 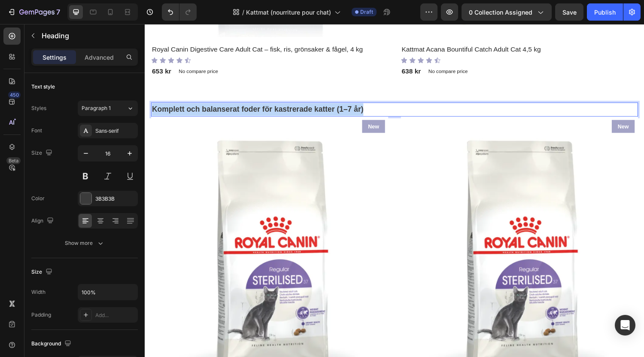 What do you see at coordinates (569, 12) in the screenshot?
I see `button: Save` at bounding box center [569, 12].